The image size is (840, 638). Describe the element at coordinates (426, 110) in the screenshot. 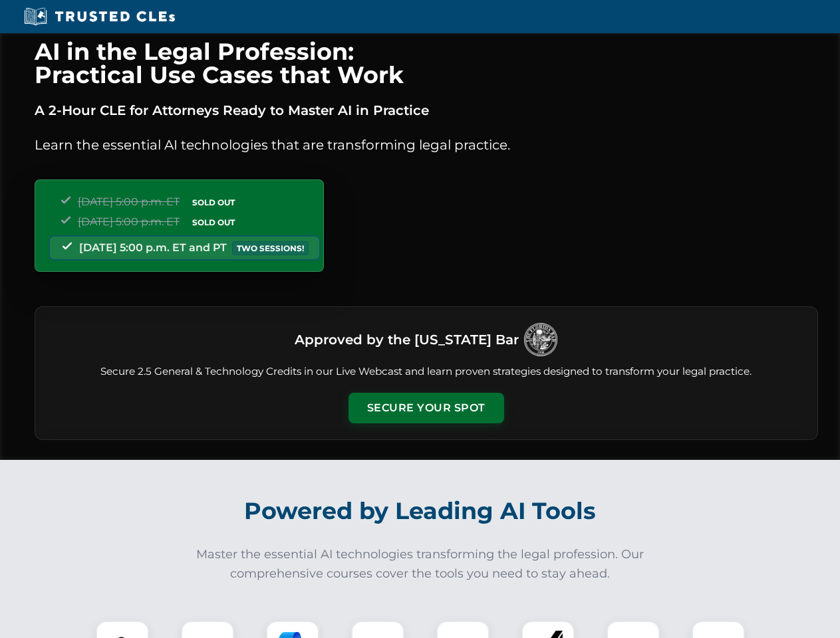

I see `p: A 2-Hour CLE for Attorneys Ready to Master AI in Practice` at that location.